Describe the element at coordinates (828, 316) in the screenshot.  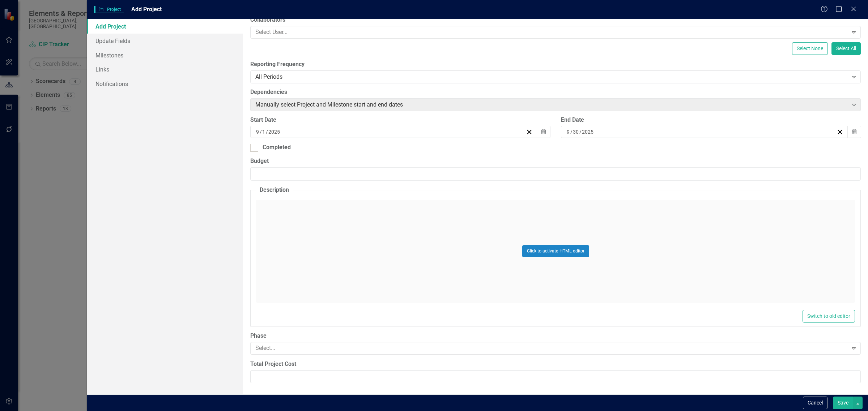
I see `button: Switch to old editor` at that location.